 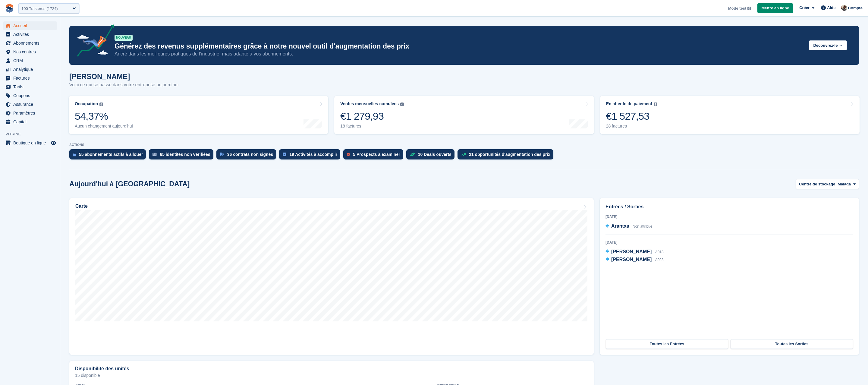 I want to click on span: Paramètres, so click(x=32, y=113).